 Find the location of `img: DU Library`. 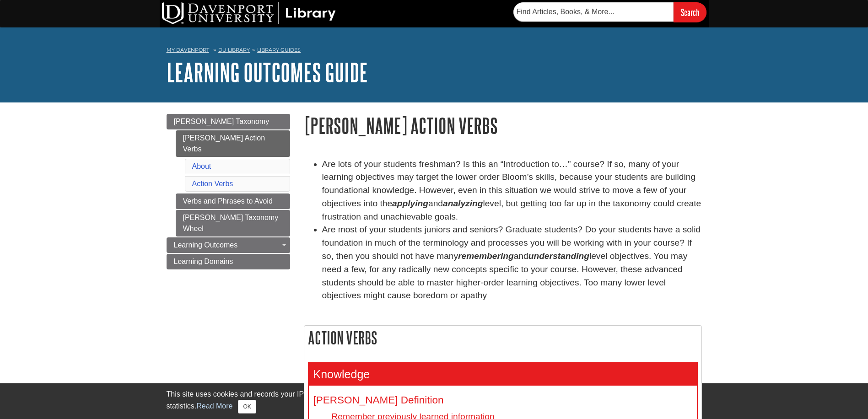

img: DU Library is located at coordinates (249, 13).